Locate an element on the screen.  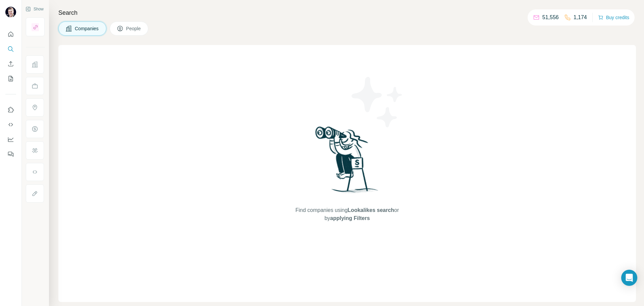
button: Feedback is located at coordinates (11, 154).